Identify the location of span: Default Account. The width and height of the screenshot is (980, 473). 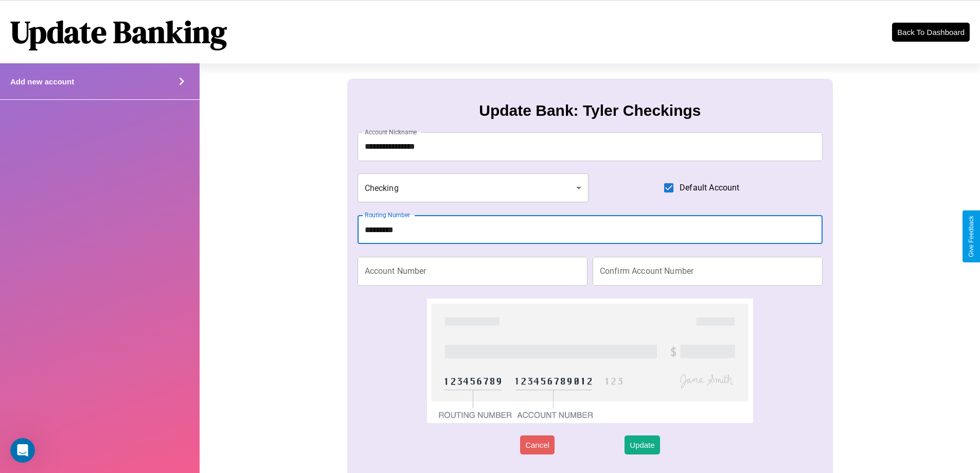
(709, 188).